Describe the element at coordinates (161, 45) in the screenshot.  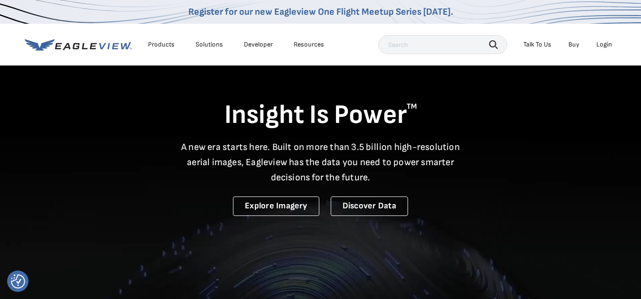
I see `div: Products` at that location.